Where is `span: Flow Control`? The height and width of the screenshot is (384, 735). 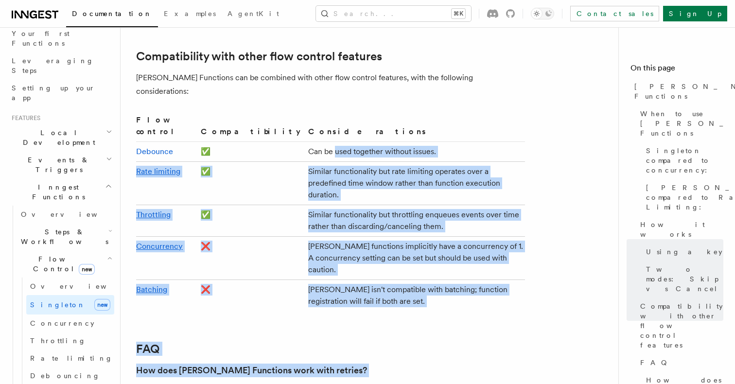 span: Flow Control is located at coordinates (62, 264).